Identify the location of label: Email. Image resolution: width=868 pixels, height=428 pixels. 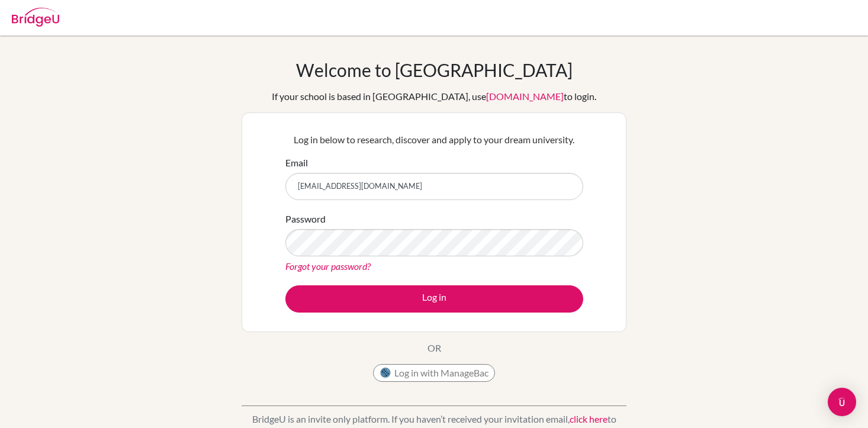
(297, 163).